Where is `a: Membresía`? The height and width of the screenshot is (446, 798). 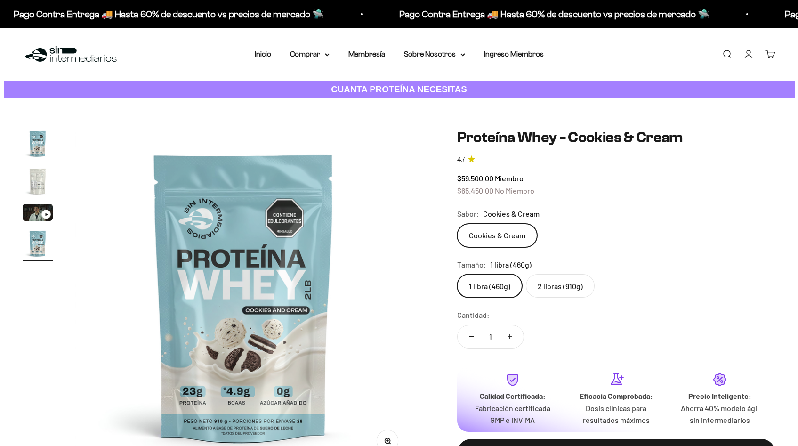 a: Membresía is located at coordinates (367, 54).